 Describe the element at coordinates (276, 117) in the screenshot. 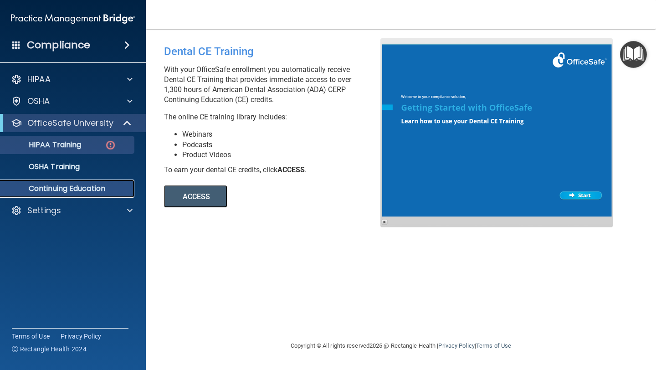

I see `p: The online CE training library includes:` at that location.